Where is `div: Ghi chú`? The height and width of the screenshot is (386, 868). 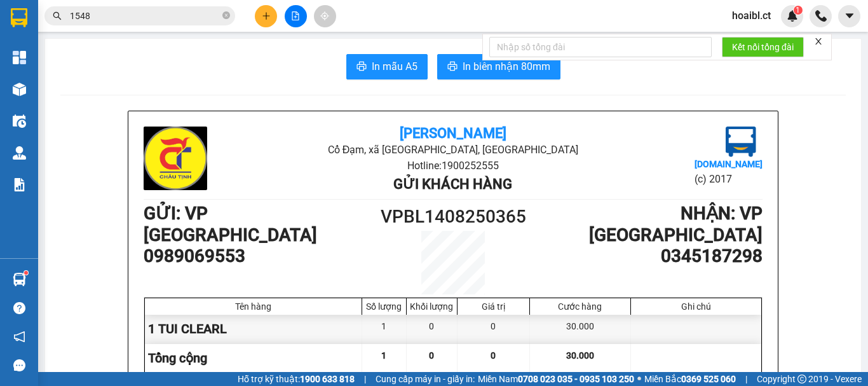 div: Ghi chú is located at coordinates (696, 306).